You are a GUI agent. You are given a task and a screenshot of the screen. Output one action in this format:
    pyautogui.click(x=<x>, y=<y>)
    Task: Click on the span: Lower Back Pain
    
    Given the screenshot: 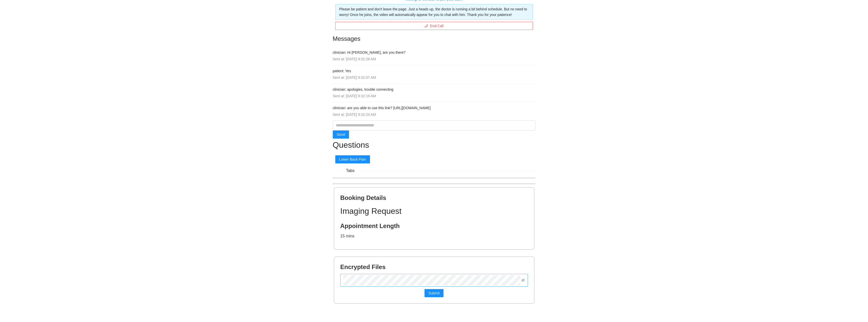 What is the action you would take?
    pyautogui.click(x=353, y=160)
    